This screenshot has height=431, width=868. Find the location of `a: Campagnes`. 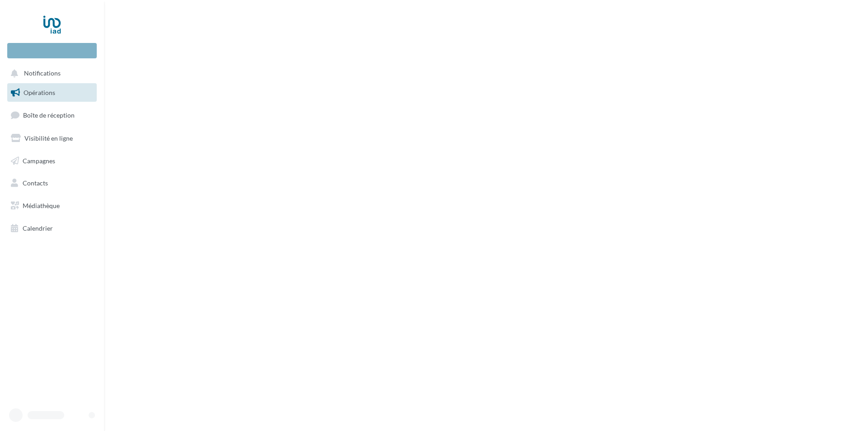

a: Campagnes is located at coordinates (52, 161).